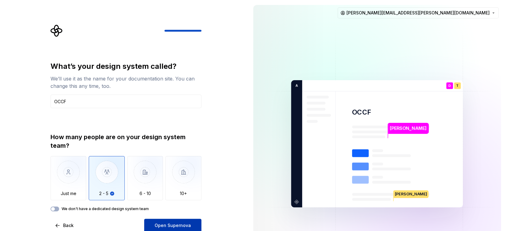 This screenshot has height=231, width=506. I want to click on div: T, so click(457, 86).